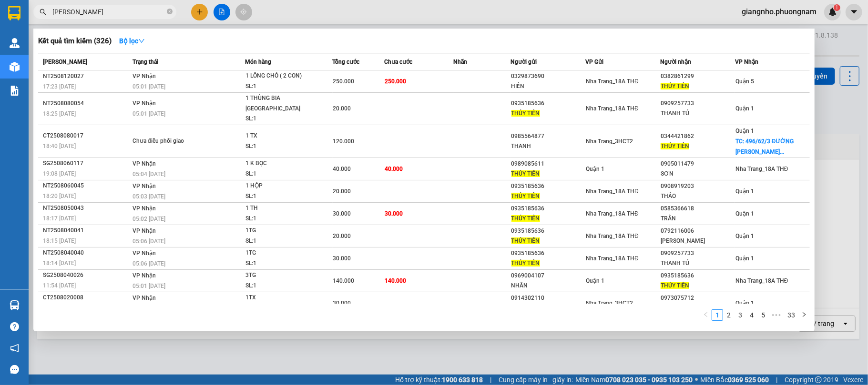  I want to click on div: NHÂN, so click(548, 285).